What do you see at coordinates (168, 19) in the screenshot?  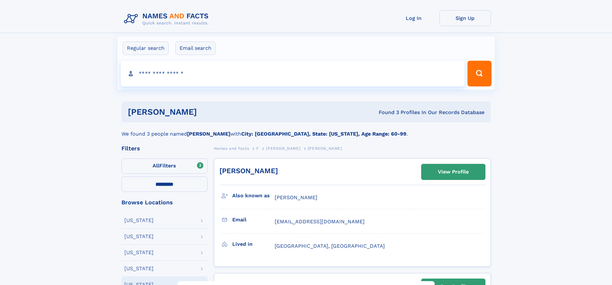 I see `img: Logo Names and Facts` at bounding box center [168, 19].